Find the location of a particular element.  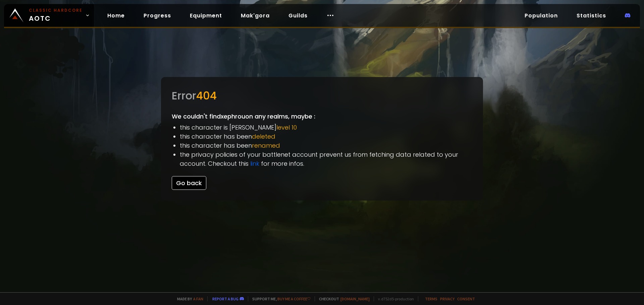

a: Privacy is located at coordinates (447, 299).